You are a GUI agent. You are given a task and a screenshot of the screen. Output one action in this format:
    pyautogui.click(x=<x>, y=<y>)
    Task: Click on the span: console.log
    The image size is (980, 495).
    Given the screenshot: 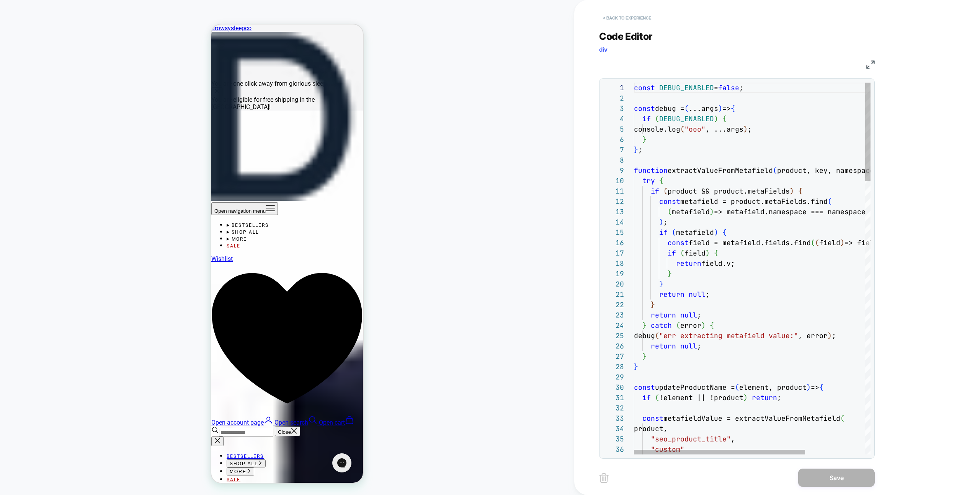 What is the action you would take?
    pyautogui.click(x=657, y=129)
    